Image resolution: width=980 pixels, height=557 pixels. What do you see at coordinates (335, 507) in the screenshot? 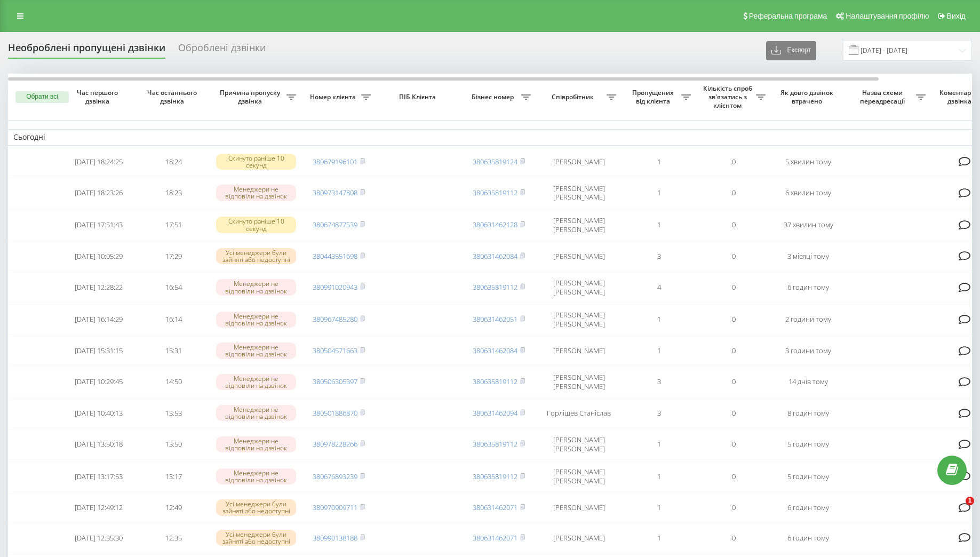
I see `a: 380970909711` at bounding box center [335, 507].